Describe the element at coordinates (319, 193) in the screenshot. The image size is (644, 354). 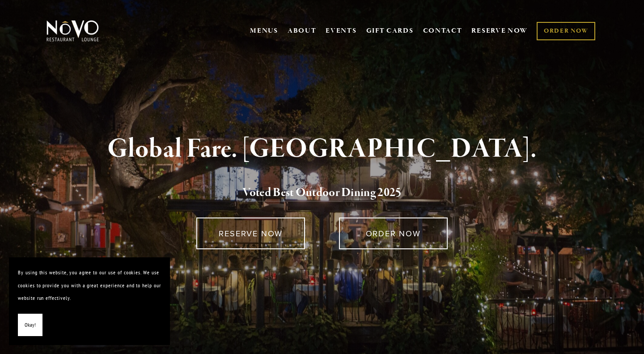
I see `a: Voted Best Outdoor Dining 202` at that location.